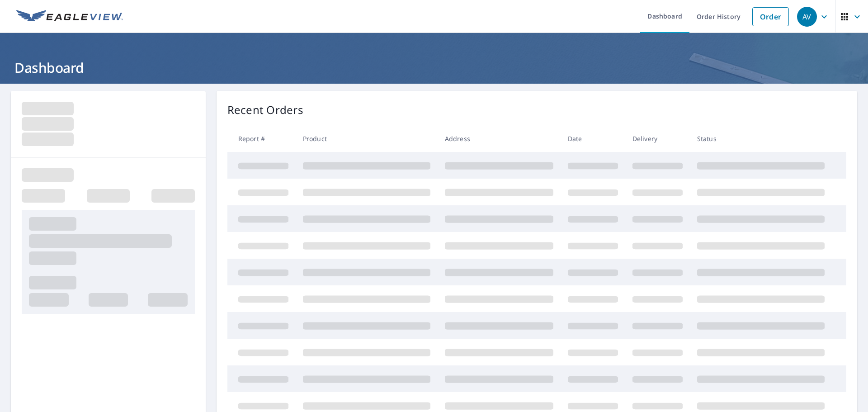 The width and height of the screenshot is (868, 412). Describe the element at coordinates (366, 138) in the screenshot. I see `th: Product` at that location.